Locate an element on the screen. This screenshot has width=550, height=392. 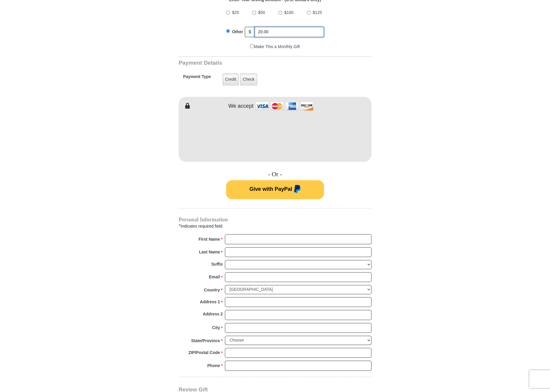
span: $100 is located at coordinates (288, 12).